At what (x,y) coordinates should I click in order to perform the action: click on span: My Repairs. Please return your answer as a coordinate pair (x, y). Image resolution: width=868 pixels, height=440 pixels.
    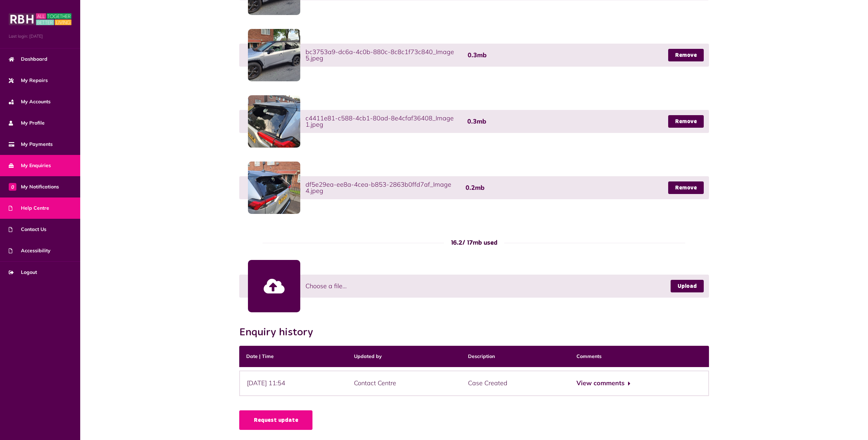
    Looking at the image, I should click on (29, 80).